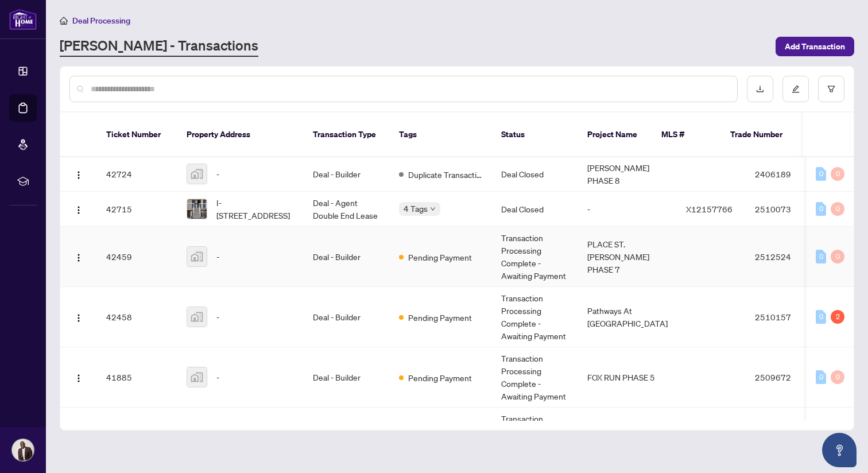 The width and height of the screenshot is (868, 473). I want to click on span: edit, so click(796, 89).